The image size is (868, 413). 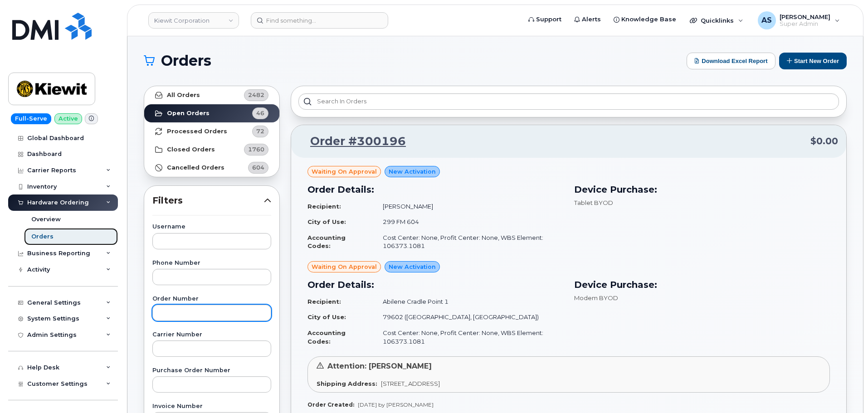 I want to click on strong: Cancelled Orders, so click(x=196, y=168).